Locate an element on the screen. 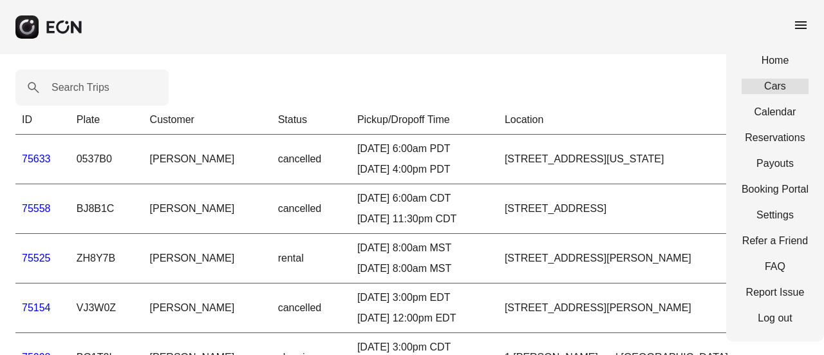 The image size is (824, 355). a: Home is located at coordinates (775, 61).